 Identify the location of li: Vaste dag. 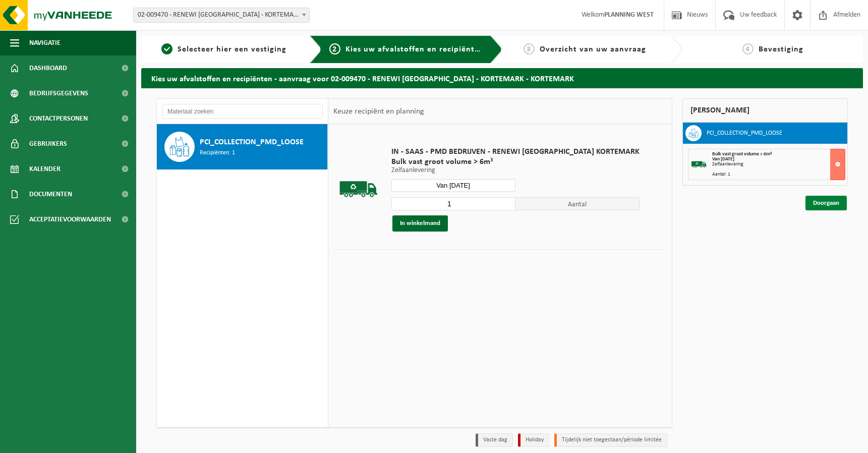
(494, 440).